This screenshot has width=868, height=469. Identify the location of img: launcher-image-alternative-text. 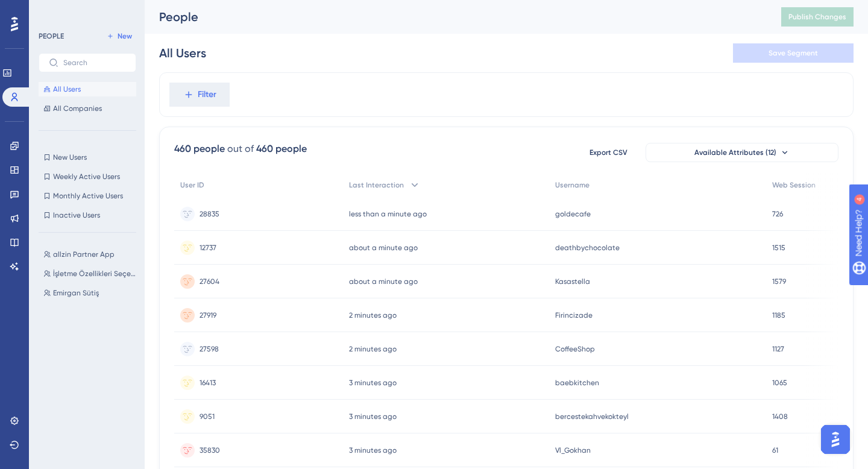
(18, 18).